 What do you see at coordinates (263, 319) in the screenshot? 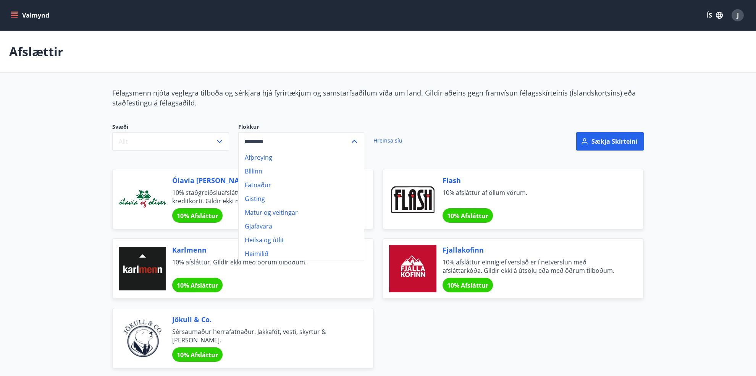
I see `span: Jökull & Co.` at bounding box center [263, 319].